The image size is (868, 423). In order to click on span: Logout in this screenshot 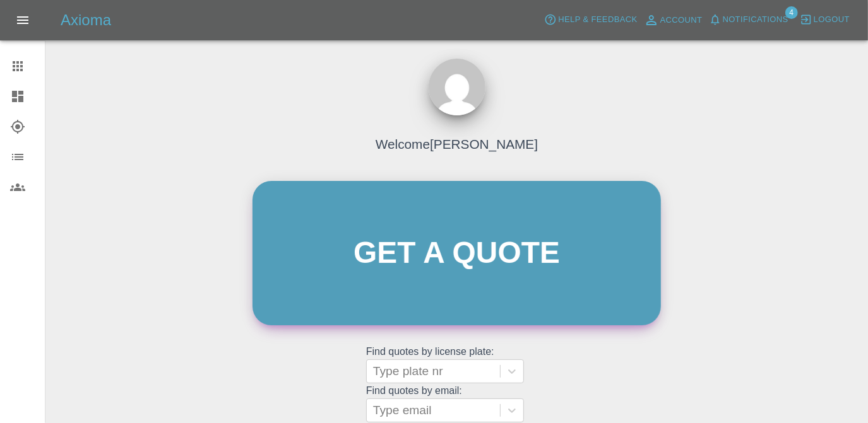, I will do `click(831, 20)`.